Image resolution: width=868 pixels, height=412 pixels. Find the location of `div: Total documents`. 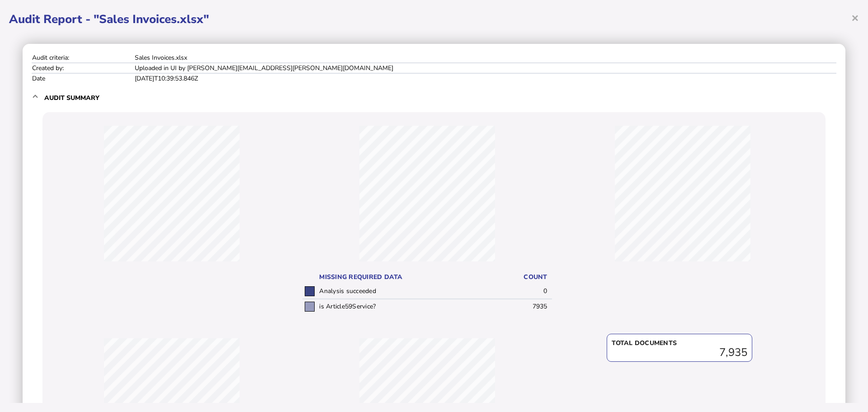

div: Total documents is located at coordinates (680, 343).